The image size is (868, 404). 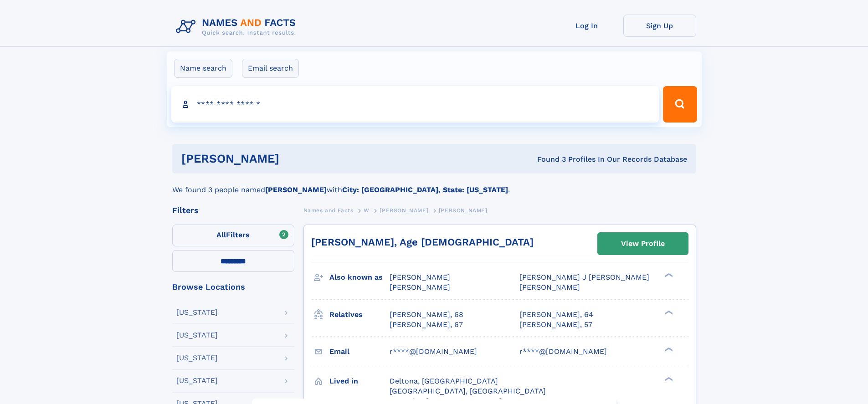 I want to click on label: Name search, so click(x=203, y=68).